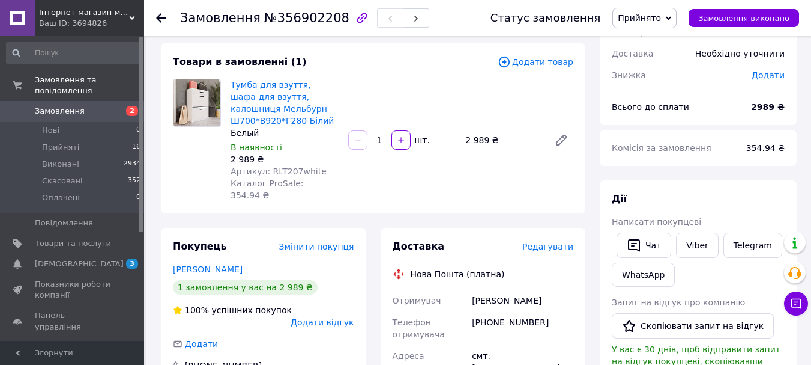  What do you see at coordinates (796, 303) in the screenshot?
I see `button: Чат з покупцем` at bounding box center [796, 303].